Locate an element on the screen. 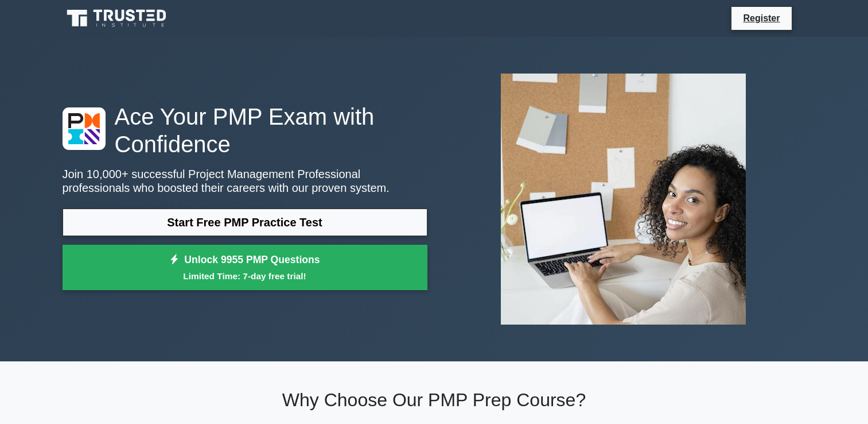  a: Register is located at coordinates (761, 18).